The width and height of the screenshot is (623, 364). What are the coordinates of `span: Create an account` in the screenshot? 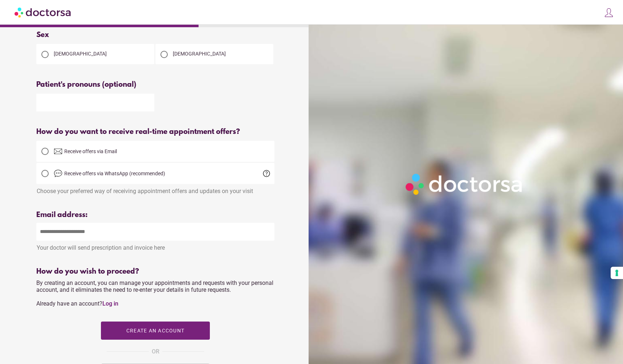 It's located at (155, 331).